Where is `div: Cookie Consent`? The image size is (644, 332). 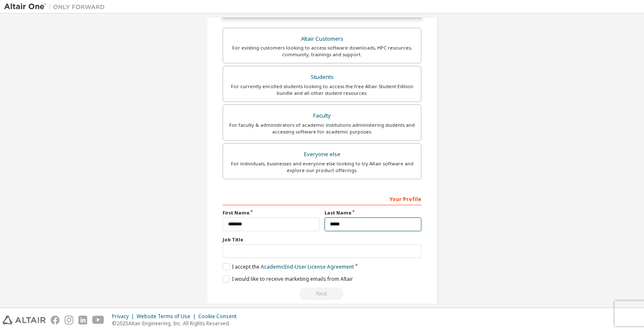 div: Cookie Consent is located at coordinates (220, 316).